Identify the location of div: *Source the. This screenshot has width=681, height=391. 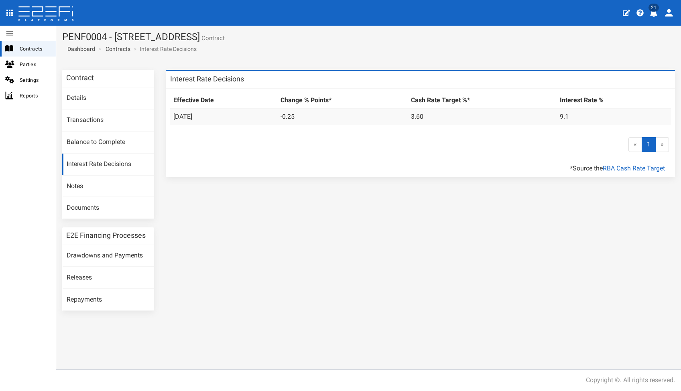
(617, 169).